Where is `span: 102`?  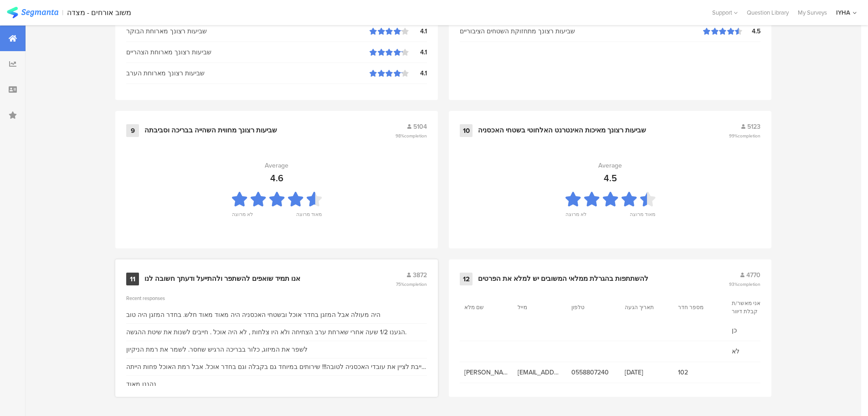 span: 102 is located at coordinates (700, 372).